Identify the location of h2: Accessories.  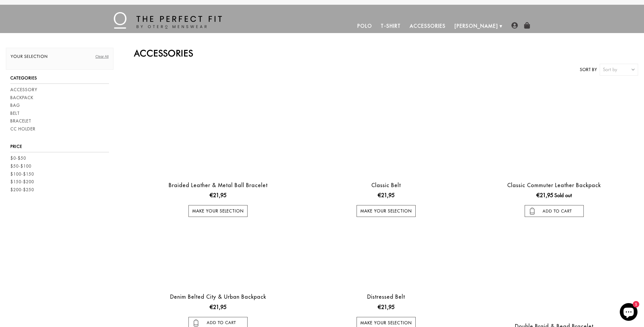
(386, 53).